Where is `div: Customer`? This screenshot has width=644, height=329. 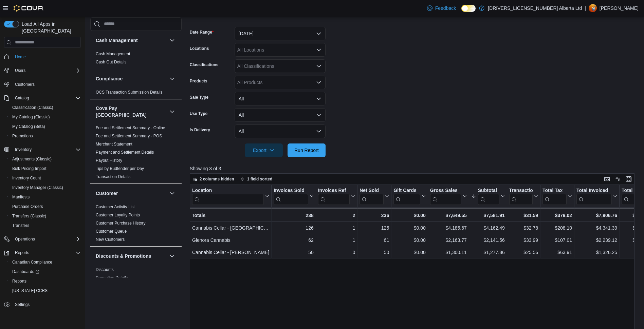 div: Customer is located at coordinates (136, 224).